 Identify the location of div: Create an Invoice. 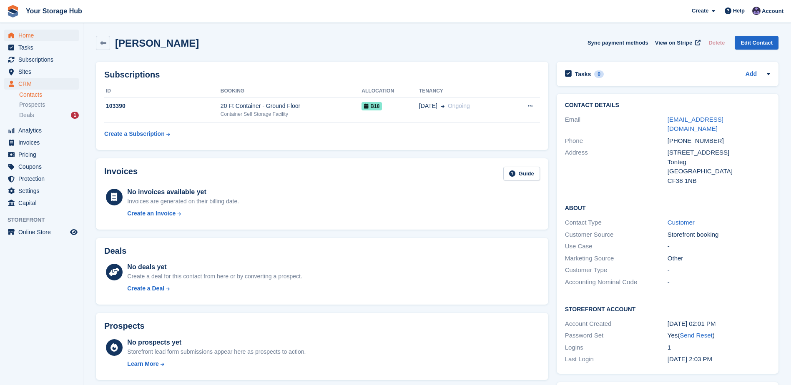
(151, 214).